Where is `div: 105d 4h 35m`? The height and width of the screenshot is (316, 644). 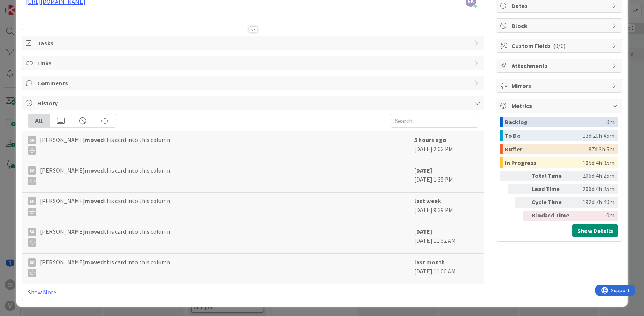 div: 105d 4h 35m is located at coordinates (599, 163).